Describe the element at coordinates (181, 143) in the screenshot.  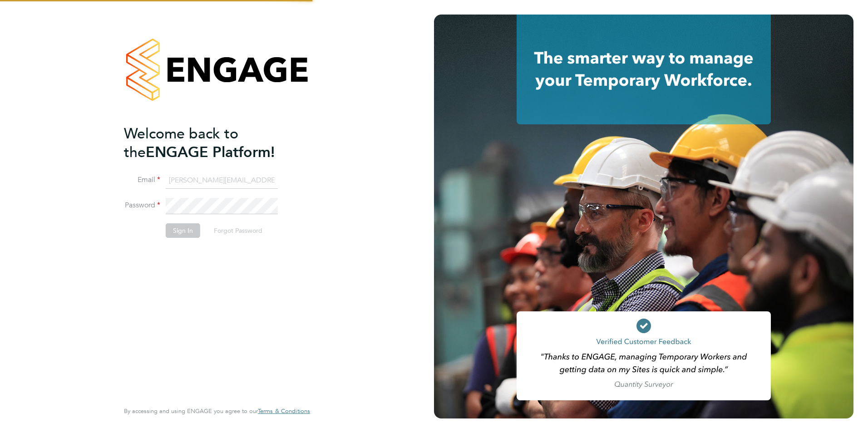
I see `span: Welcome back to the` at that location.